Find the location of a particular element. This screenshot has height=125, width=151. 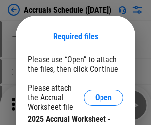

div: Required files is located at coordinates (75, 36).